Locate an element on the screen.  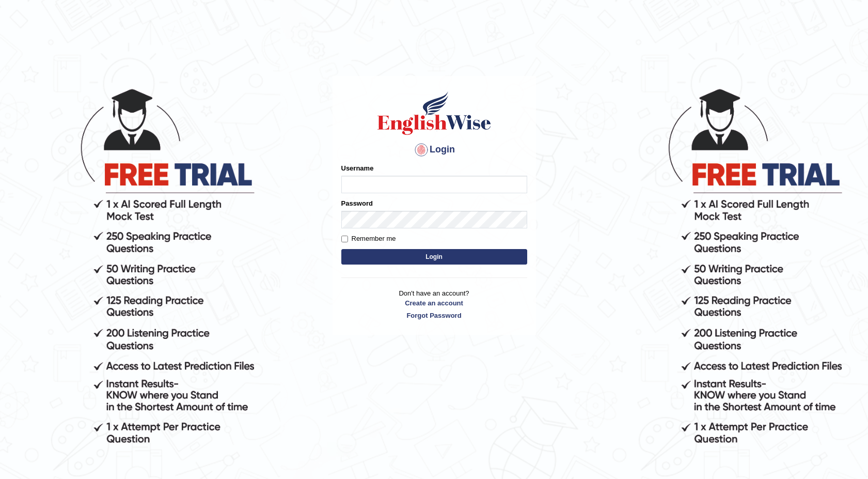
a: Forgot Password is located at coordinates (434, 316).